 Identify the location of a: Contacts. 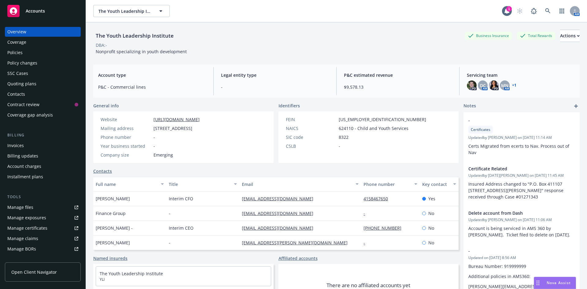
(43, 94).